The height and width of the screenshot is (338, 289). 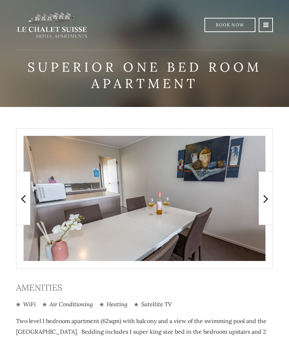 I want to click on a: Book Now, so click(x=230, y=25).